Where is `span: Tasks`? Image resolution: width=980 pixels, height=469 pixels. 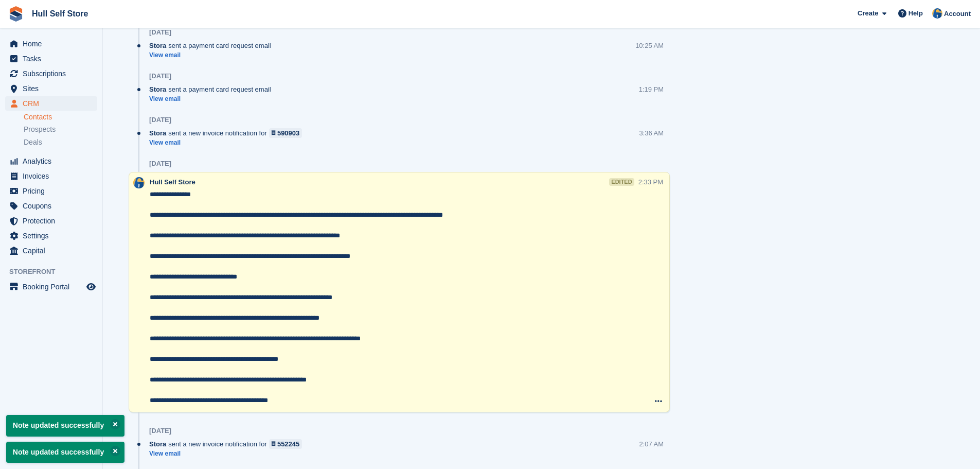
span: Tasks is located at coordinates (53, 58).